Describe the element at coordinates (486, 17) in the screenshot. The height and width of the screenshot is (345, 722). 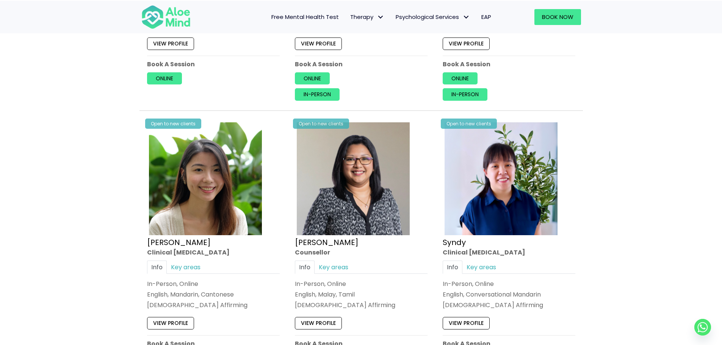
I see `a: EAP` at that location.